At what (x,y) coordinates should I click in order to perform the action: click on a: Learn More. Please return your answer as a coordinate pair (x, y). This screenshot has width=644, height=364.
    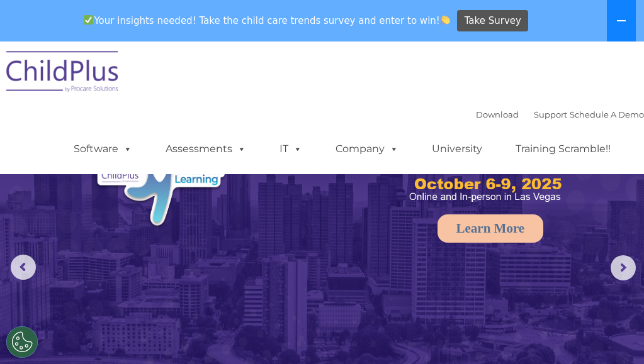
    Looking at the image, I should click on (491, 228).